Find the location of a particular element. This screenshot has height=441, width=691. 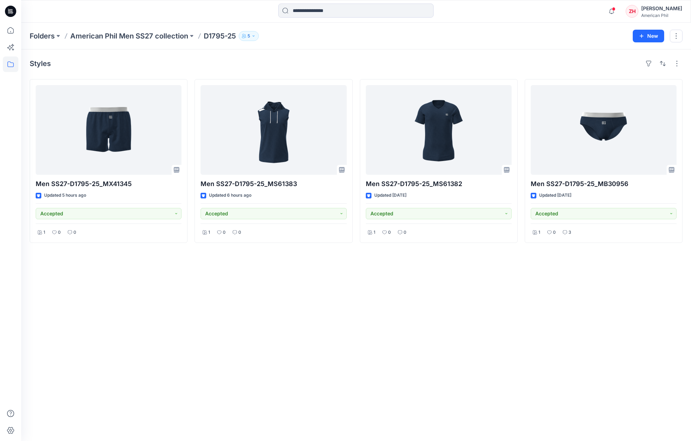

p: Men SS27-D1795-25_MS61383 is located at coordinates (273, 184).